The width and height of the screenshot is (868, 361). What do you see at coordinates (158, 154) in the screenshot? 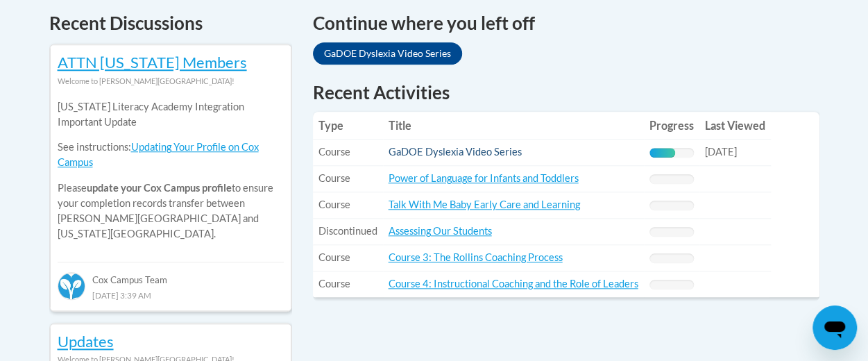
I see `a: Updating Your Profile on Cox Campus` at bounding box center [158, 154].